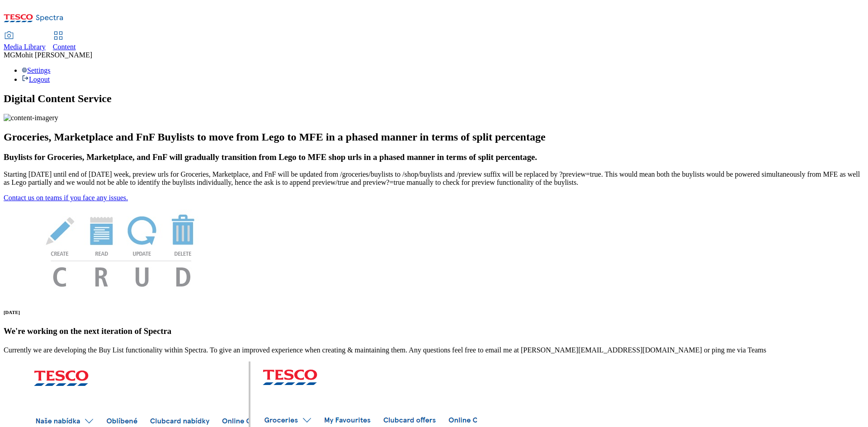 Image resolution: width=868 pixels, height=427 pixels. I want to click on span: Content, so click(64, 47).